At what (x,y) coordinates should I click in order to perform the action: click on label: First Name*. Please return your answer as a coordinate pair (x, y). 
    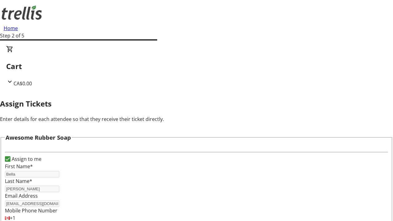
    Looking at the image, I should click on (19, 166).